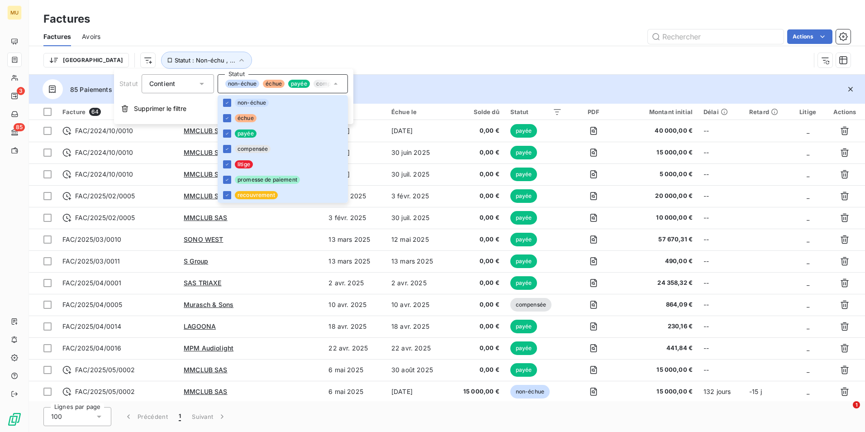 This screenshot has height=432, width=865. I want to click on td: 132 jours, so click(721, 391).